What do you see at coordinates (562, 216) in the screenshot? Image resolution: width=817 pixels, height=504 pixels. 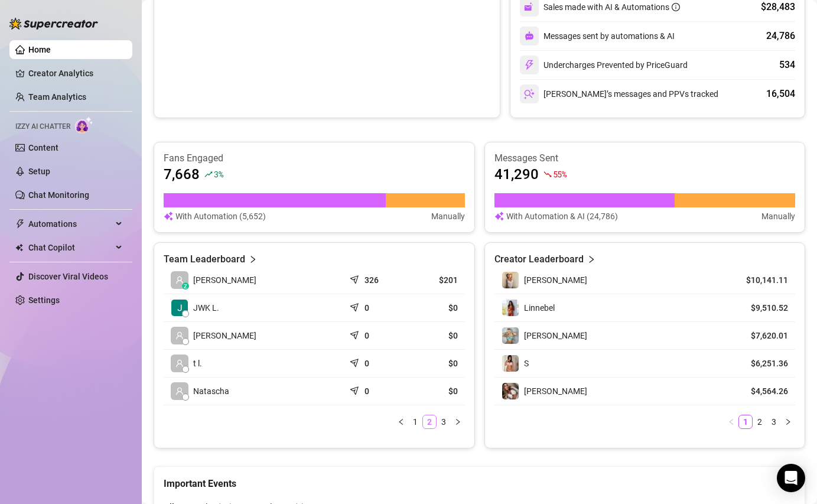 I see `article: With Automation & AI (24,786)` at bounding box center [562, 216].